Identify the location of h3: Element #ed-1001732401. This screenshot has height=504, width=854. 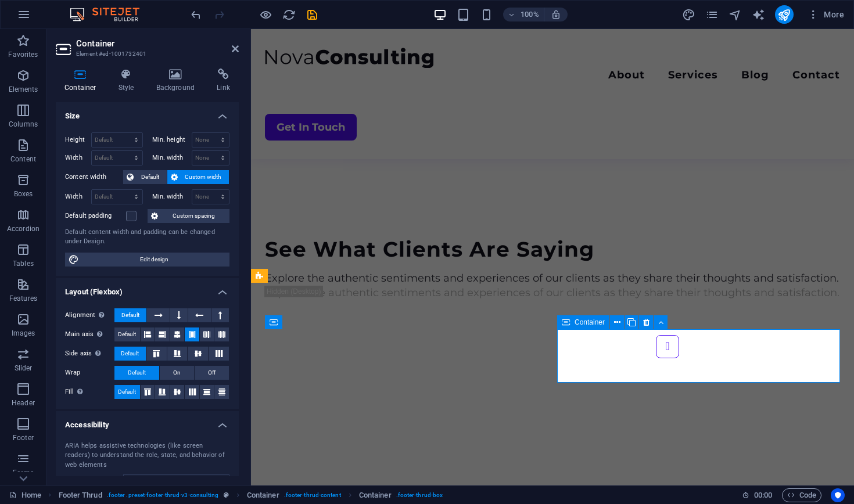
(146, 54).